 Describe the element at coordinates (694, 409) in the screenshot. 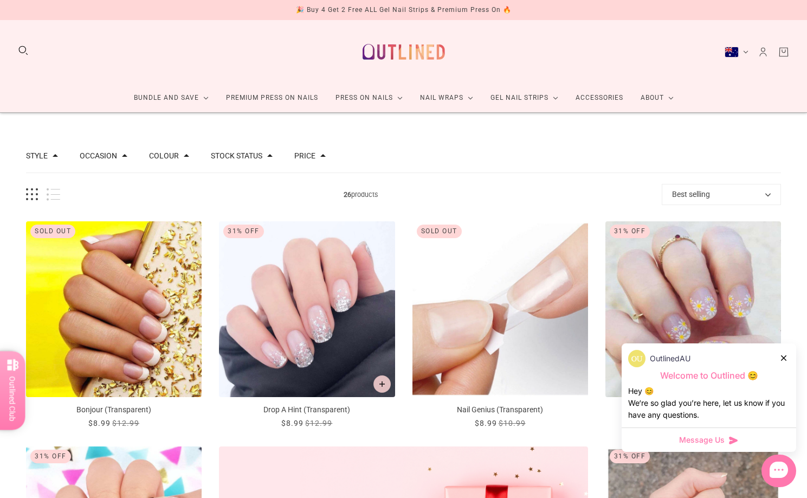

I see `p: Delicate Daisies (Transparent)` at that location.